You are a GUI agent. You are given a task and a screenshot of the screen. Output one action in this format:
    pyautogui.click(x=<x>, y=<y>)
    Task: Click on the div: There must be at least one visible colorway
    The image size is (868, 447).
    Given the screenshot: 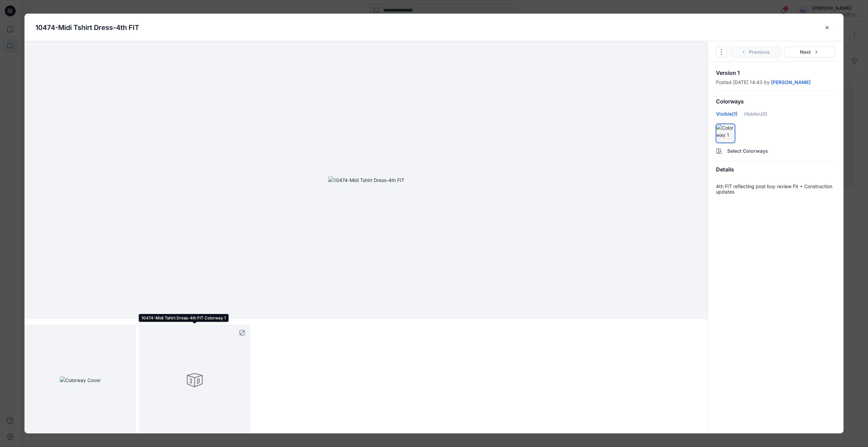 What is the action you would take?
    pyautogui.click(x=729, y=130)
    